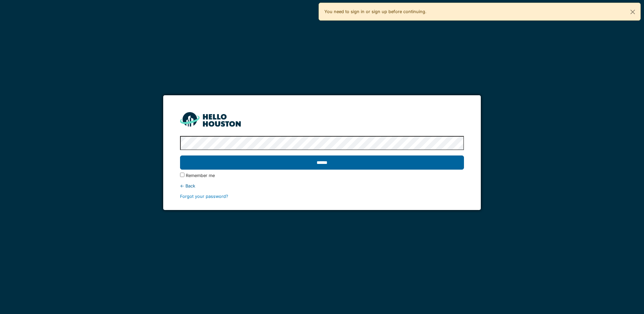  What do you see at coordinates (200, 175) in the screenshot?
I see `label: Remember me` at bounding box center [200, 175].